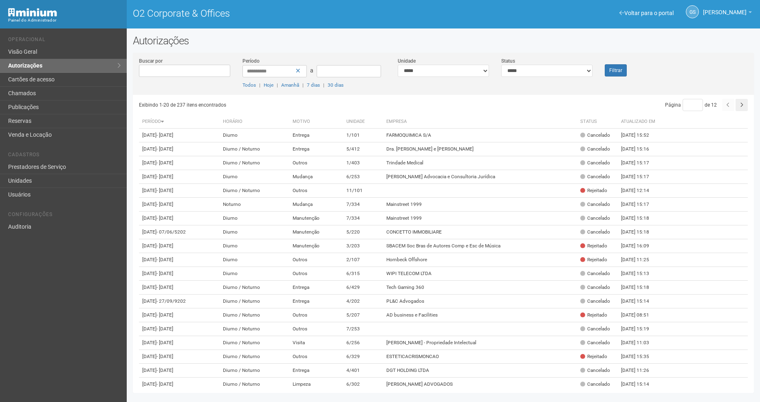 The image size is (760, 402). I want to click on td: WIPI TELECOM LTDA, so click(480, 274).